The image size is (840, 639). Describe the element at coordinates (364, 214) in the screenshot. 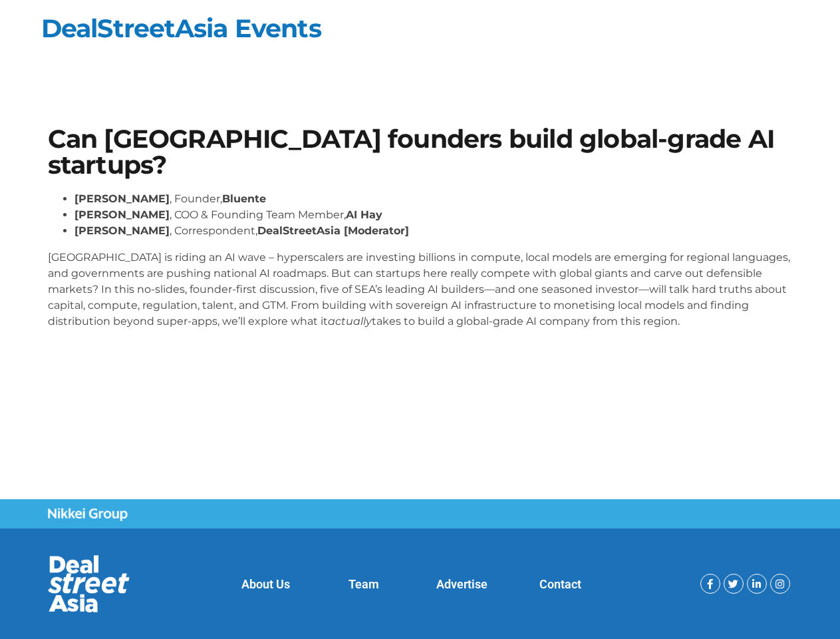

I see `strong: AI Hay` at that location.